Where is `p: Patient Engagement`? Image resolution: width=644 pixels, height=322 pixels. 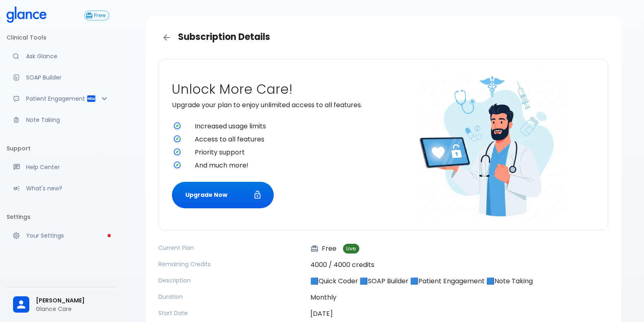 p: Patient Engagement is located at coordinates (56, 99).